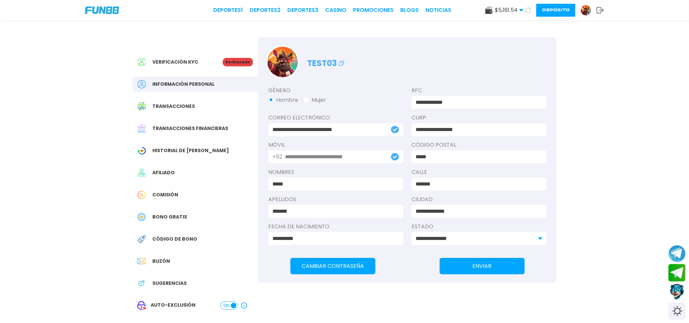 Image resolution: width=689 pixels, height=323 pixels. I want to click on a: AffiliateAfiliado, so click(195, 172).